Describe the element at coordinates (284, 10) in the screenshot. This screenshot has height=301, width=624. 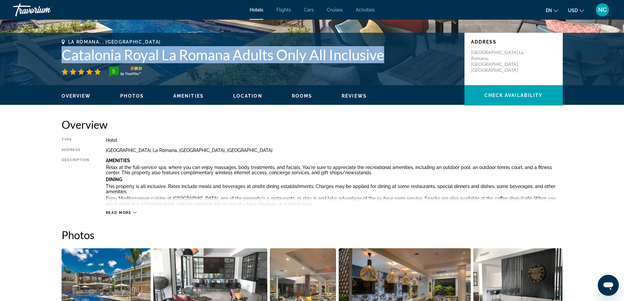
I see `span: Flights` at that location.